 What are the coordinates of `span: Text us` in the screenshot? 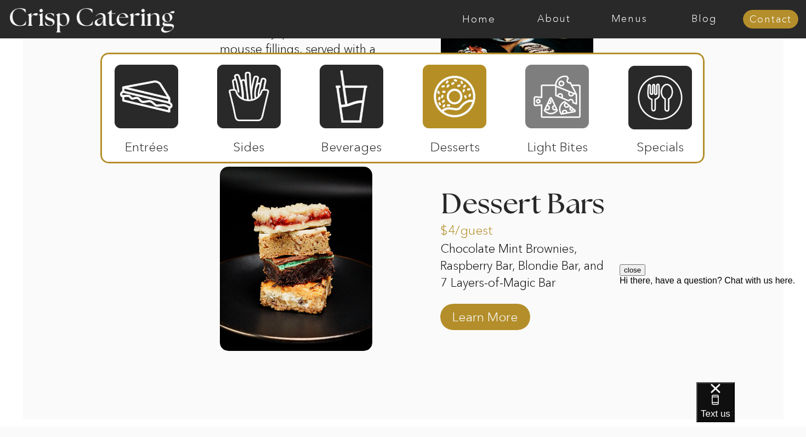 It's located at (19, 31).